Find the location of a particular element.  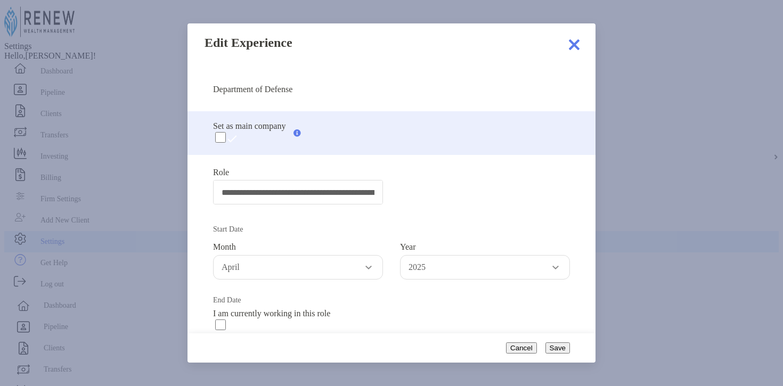

p: Department of Defense is located at coordinates (252, 89).